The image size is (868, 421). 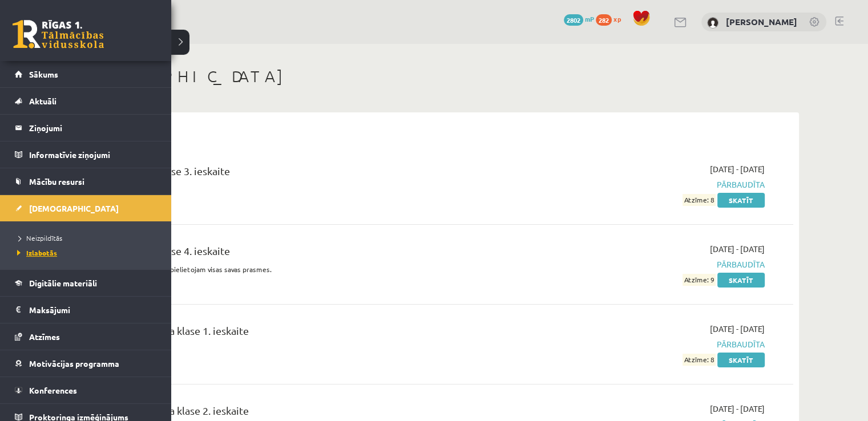 What do you see at coordinates (85, 310) in the screenshot?
I see `a: Maksājumi` at bounding box center [85, 310].